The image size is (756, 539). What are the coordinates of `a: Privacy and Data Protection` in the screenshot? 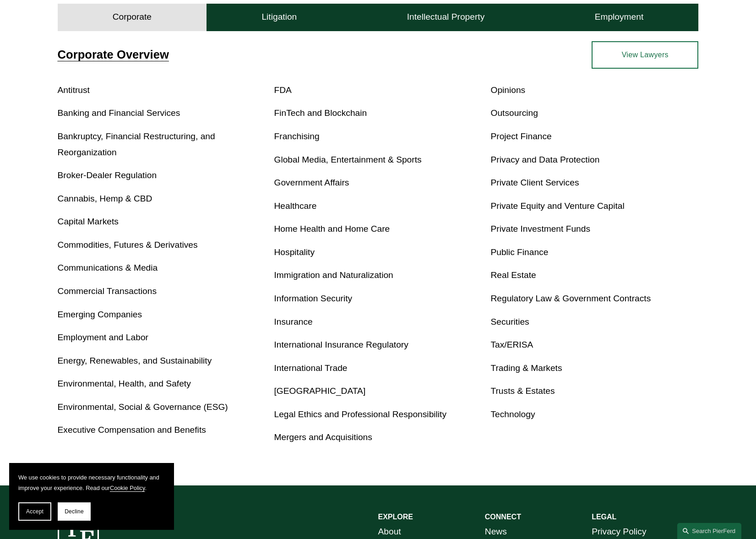 It's located at (545, 159).